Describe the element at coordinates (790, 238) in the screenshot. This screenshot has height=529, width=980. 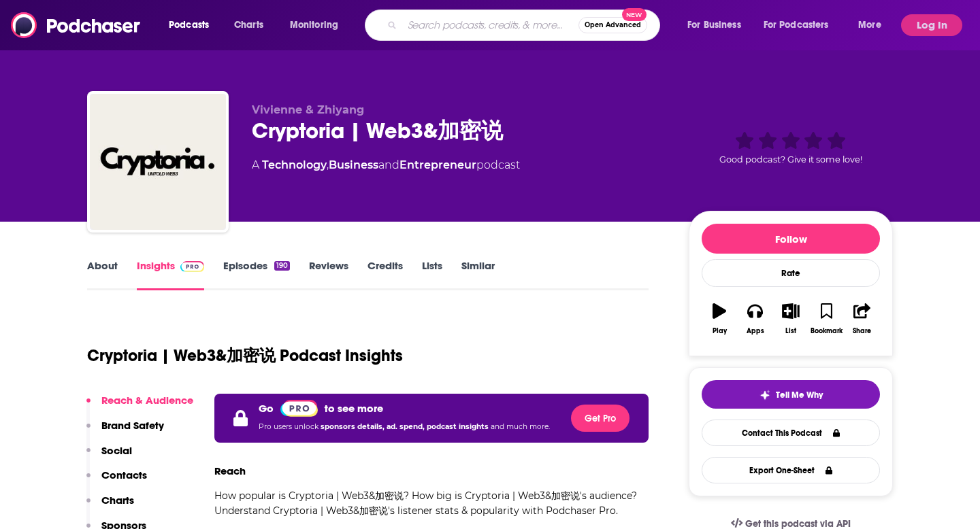
I see `button: Follow` at that location.